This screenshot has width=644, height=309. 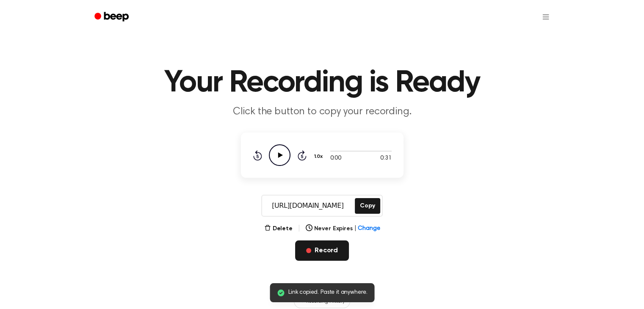 What do you see at coordinates (278, 229) in the screenshot?
I see `button: Delete` at bounding box center [278, 229].